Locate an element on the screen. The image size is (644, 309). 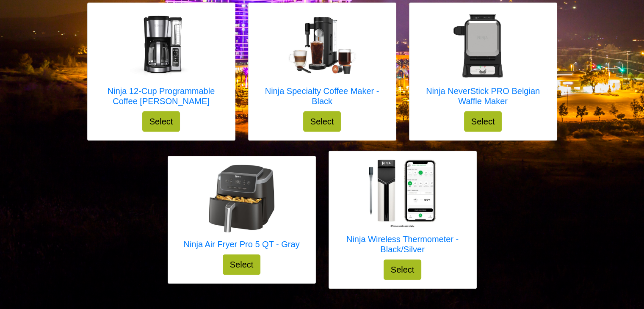
h5: Ninja Specialty Coffee Maker - Black is located at coordinates (322, 96).